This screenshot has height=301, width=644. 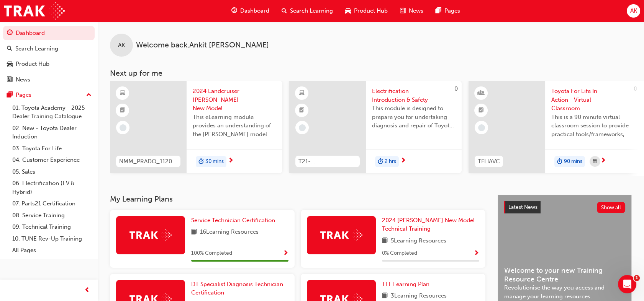 What do you see at coordinates (406, 285) in the screenshot?
I see `span: TFL Learning Plan` at bounding box center [406, 285].